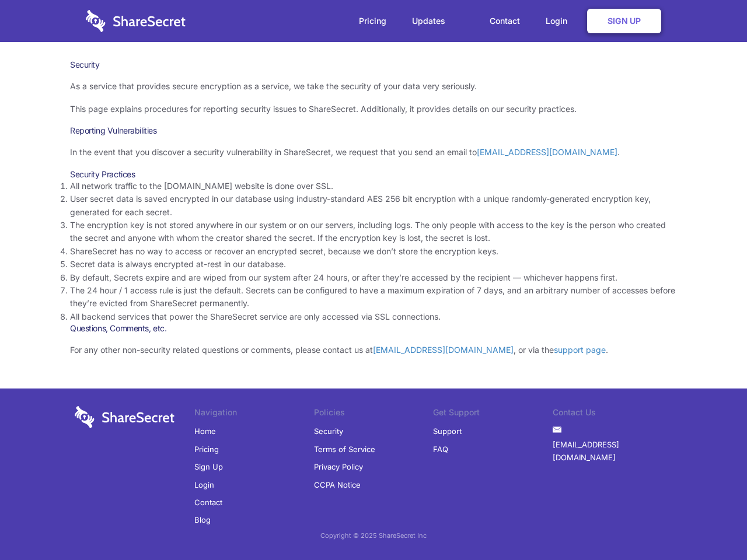 The image size is (747, 560). I want to click on a: FAQ, so click(441, 449).